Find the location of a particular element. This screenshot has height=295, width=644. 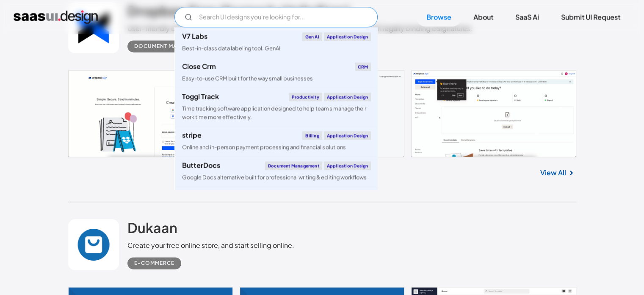

div: stripe is located at coordinates (192, 135).